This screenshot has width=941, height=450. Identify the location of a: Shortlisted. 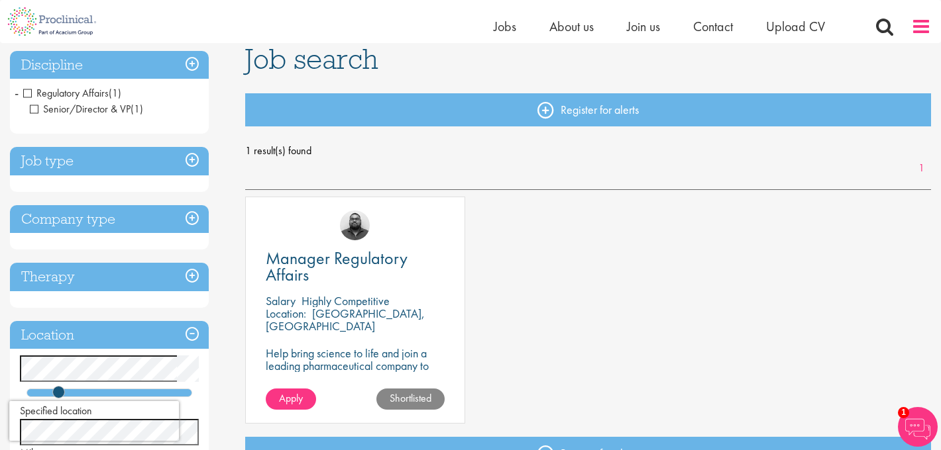
(410, 399).